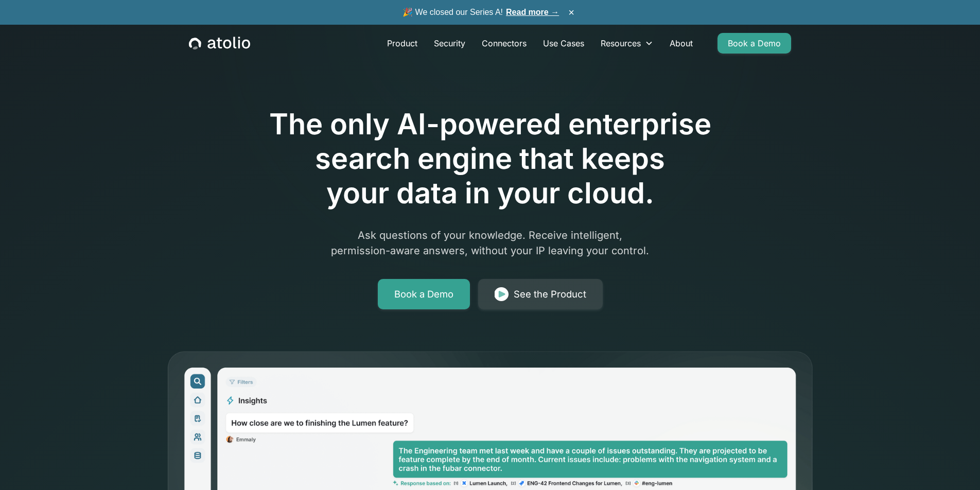 This screenshot has height=490, width=980. I want to click on a: About, so click(681, 43).